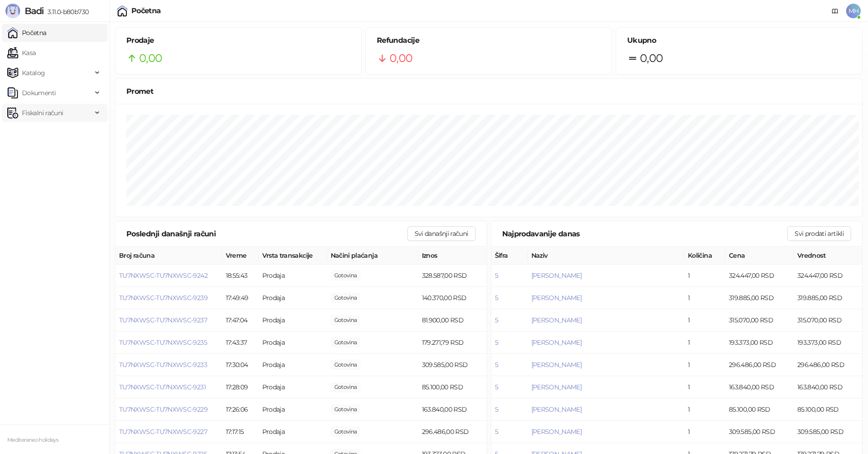  What do you see at coordinates (441, 234) in the screenshot?
I see `button: Svi današnji računi` at bounding box center [441, 234].